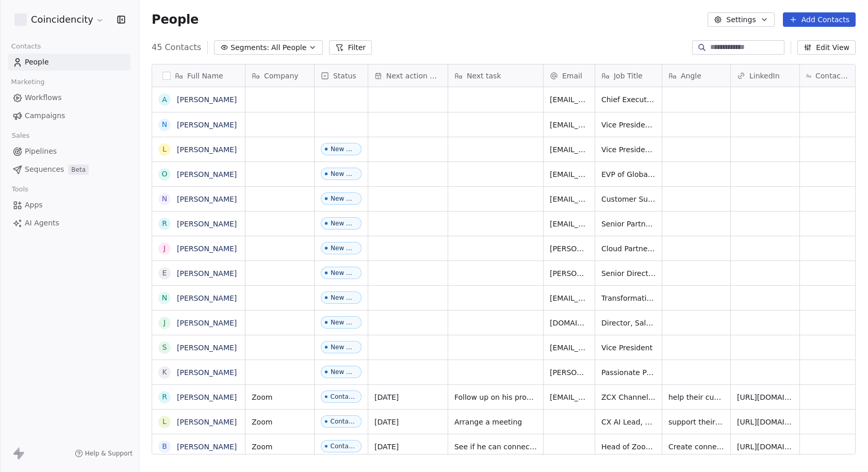 This screenshot has height=472, width=868. I want to click on span: Marketing, so click(28, 82).